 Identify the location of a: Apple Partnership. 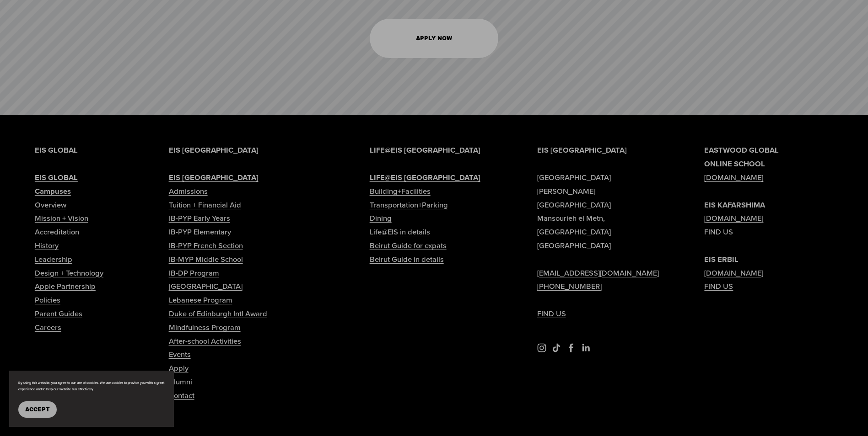
(65, 287).